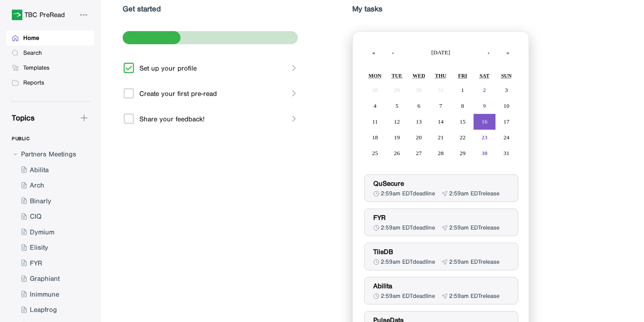  What do you see at coordinates (34, 83) in the screenshot?
I see `div: Reports` at bounding box center [34, 83].